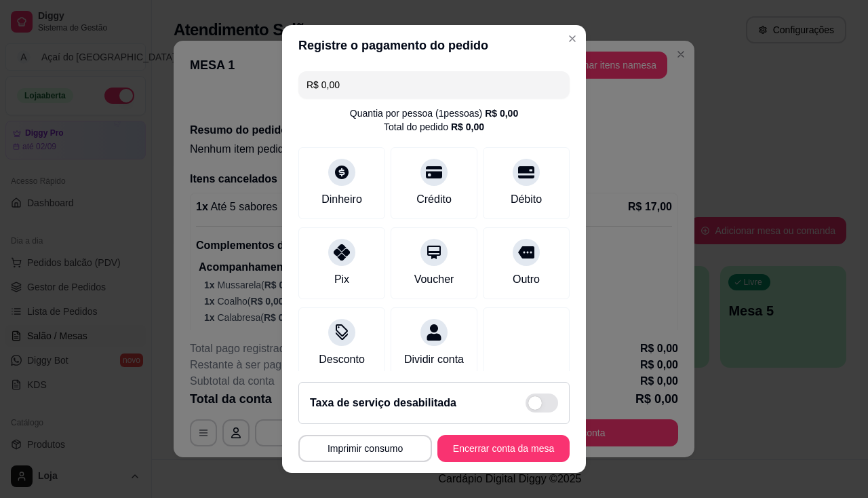  What do you see at coordinates (365, 448) in the screenshot?
I see `button: Imprimir consumo` at bounding box center [365, 448].